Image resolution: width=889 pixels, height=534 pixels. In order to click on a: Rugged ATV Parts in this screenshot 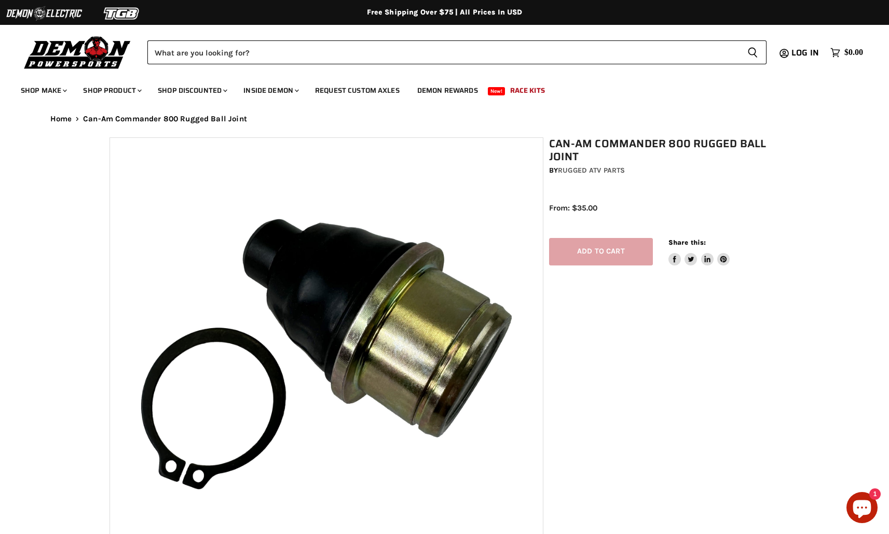, I will do `click(591, 170)`.